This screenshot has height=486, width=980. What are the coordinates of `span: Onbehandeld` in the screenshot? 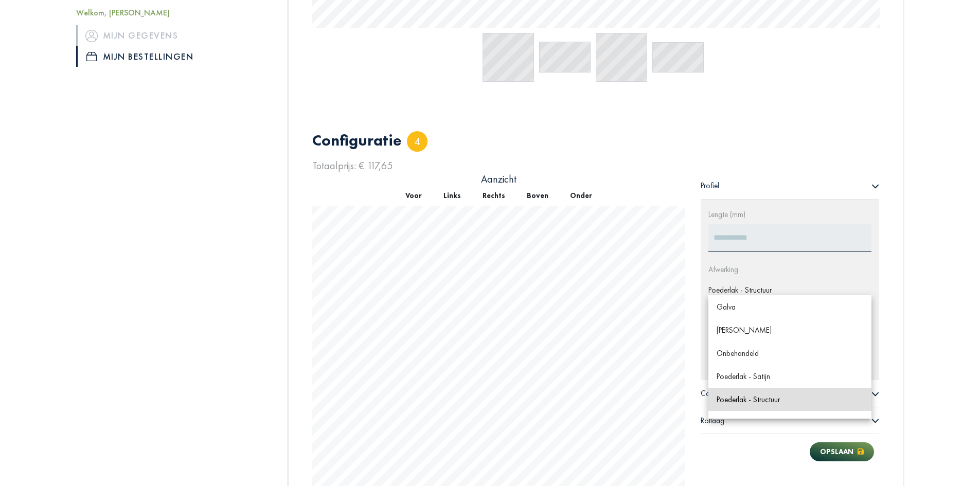 It's located at (738, 353).